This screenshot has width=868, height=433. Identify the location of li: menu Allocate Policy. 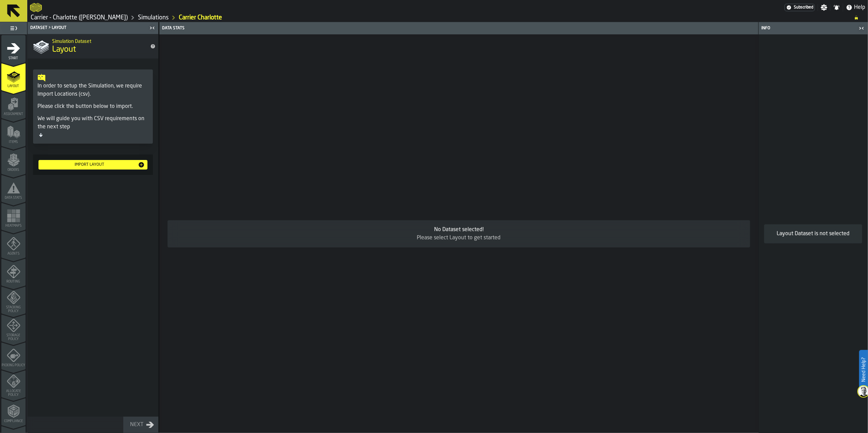
(13, 384).